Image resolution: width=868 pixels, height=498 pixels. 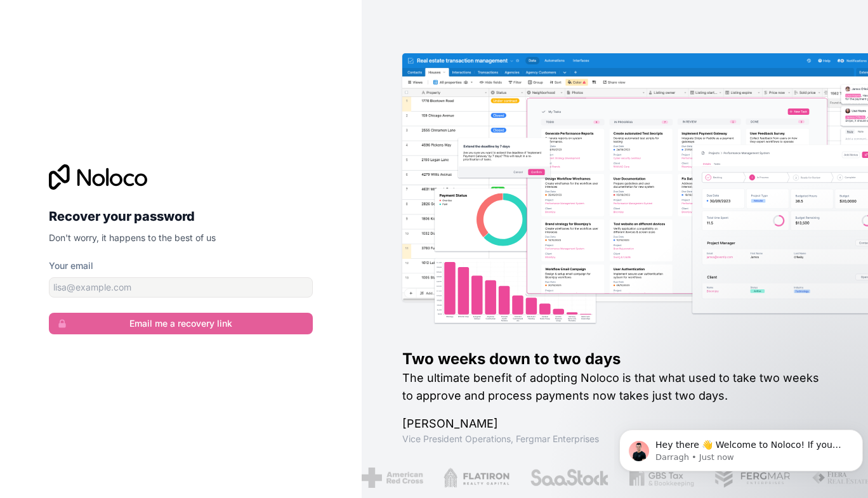 What do you see at coordinates (25, 48) in the screenshot?
I see `img: Profile image for Darragh` at bounding box center [25, 48].